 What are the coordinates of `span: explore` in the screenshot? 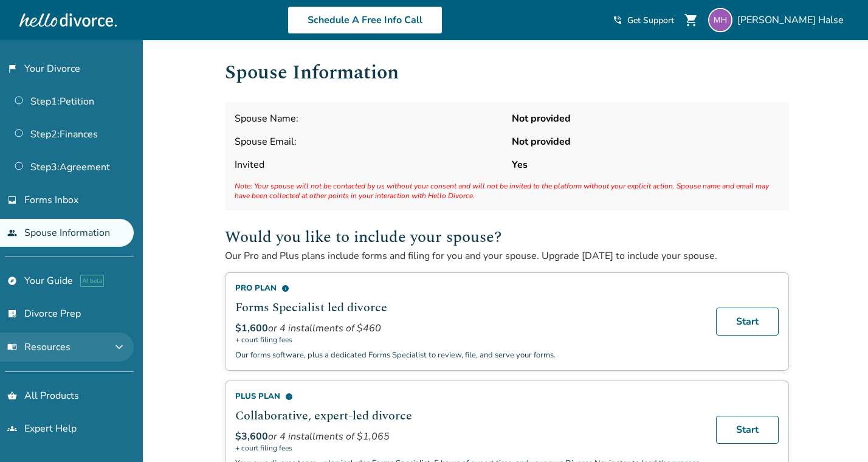 It's located at (12, 281).